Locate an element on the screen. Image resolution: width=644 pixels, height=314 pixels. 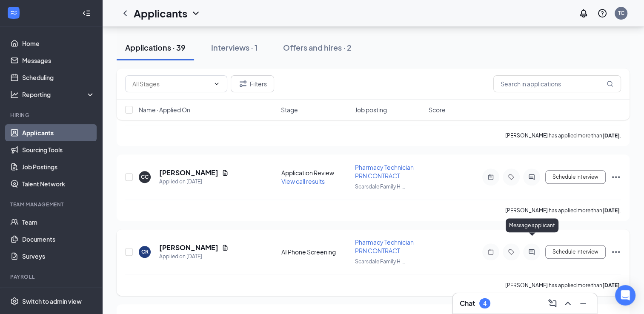
a: Documents is located at coordinates (58, 239).